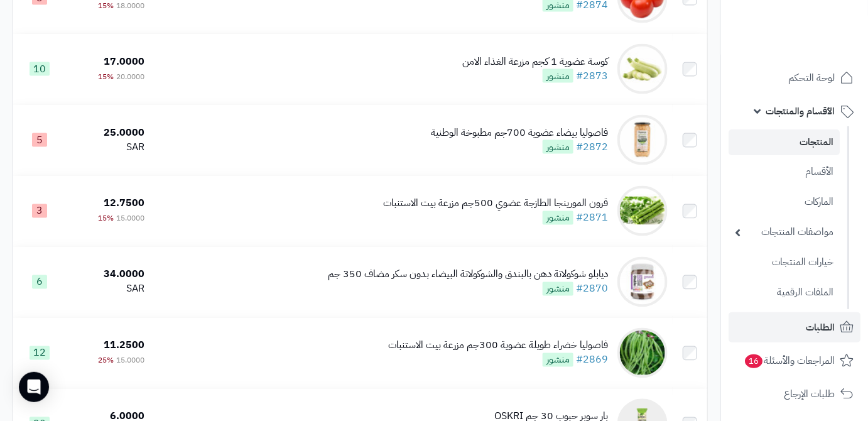 This screenshot has width=868, height=421. Describe the element at coordinates (591, 289) in the screenshot. I see `a: #2870` at that location.